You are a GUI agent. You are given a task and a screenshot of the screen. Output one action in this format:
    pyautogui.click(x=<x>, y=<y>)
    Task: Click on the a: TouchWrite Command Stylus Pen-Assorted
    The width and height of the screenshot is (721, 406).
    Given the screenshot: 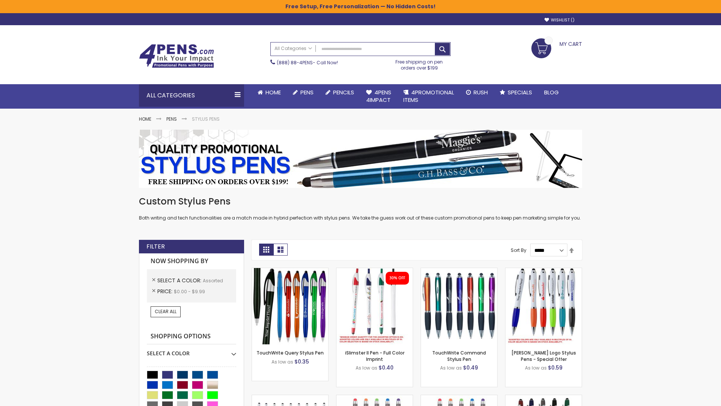 What is the action you would take?
    pyautogui.click(x=459, y=271)
    